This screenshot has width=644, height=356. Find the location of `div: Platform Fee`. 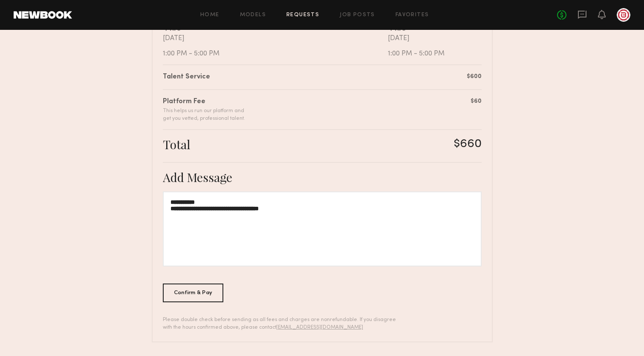

div: Platform Fee is located at coordinates (204, 102).